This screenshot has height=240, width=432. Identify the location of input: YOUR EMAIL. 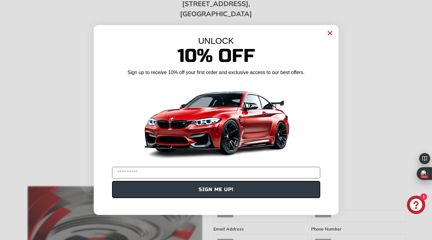
(216, 173).